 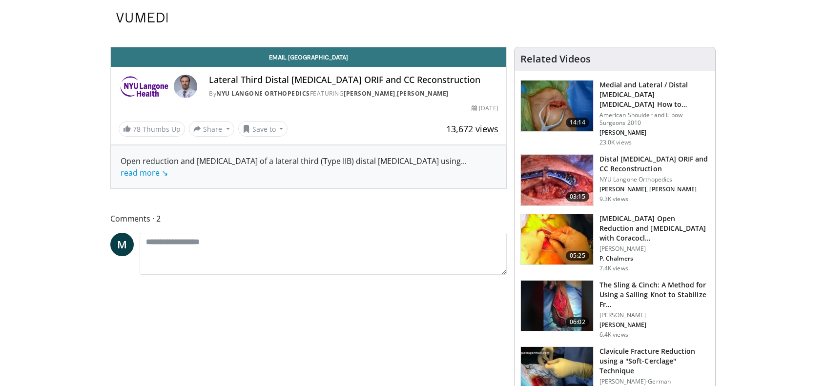 What do you see at coordinates (578, 256) in the screenshot?
I see `span: 05:25` at bounding box center [578, 256].